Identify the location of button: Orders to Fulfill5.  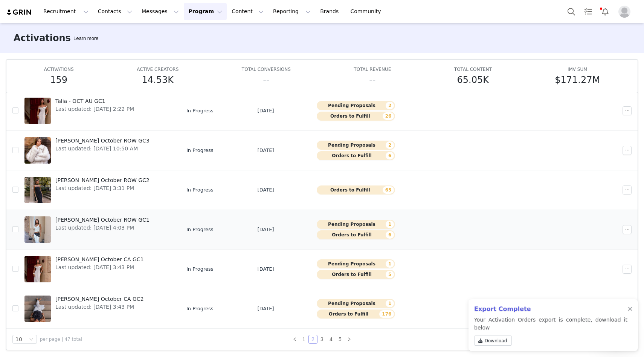
(356, 274).